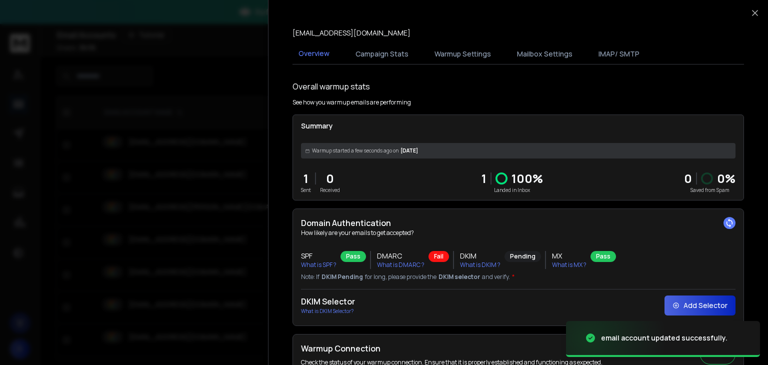 Image resolution: width=768 pixels, height=365 pixels. Describe the element at coordinates (480, 265) in the screenshot. I see `p: What is DKIM ?` at that location.